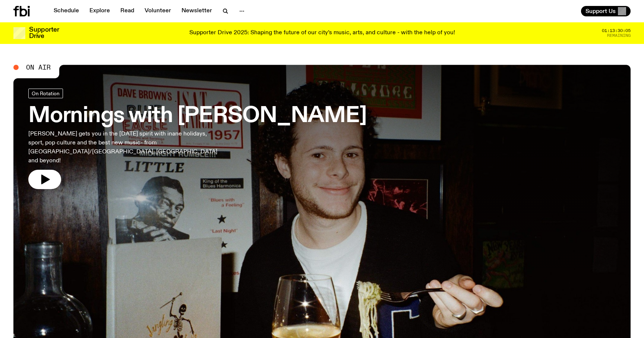 This screenshot has height=338, width=644. I want to click on a: Newsletter, so click(197, 11).